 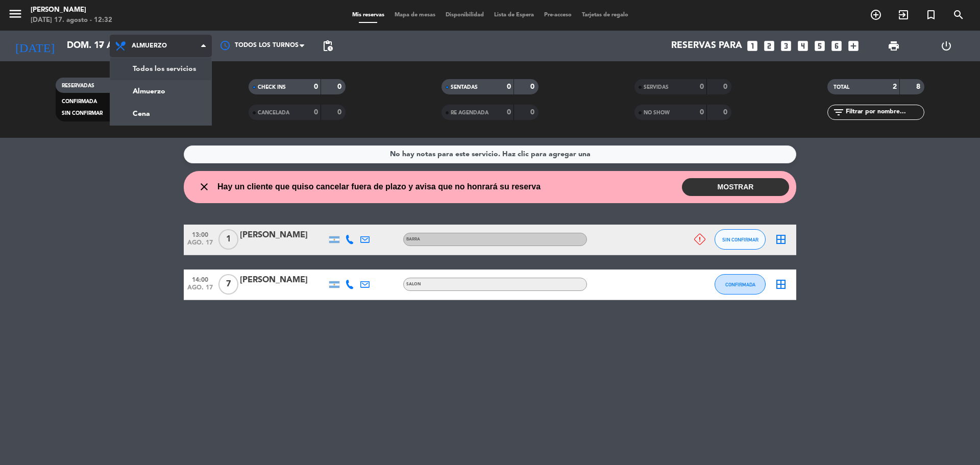 I want to click on a: Cena, so click(x=161, y=114).